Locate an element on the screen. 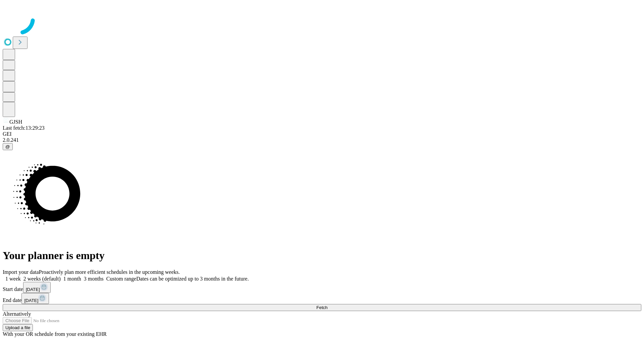 The height and width of the screenshot is (362, 644). span: With your OR schedule from your existing EHR is located at coordinates (54, 334).